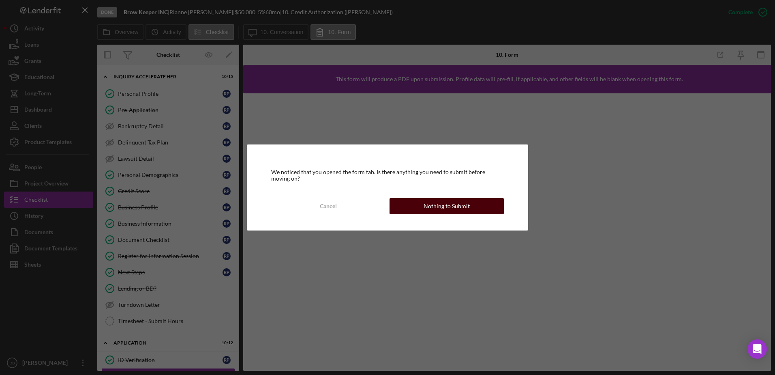 Image resolution: width=775 pixels, height=375 pixels. Describe the element at coordinates (447, 206) in the screenshot. I see `div: Nothing to Submit` at that location.